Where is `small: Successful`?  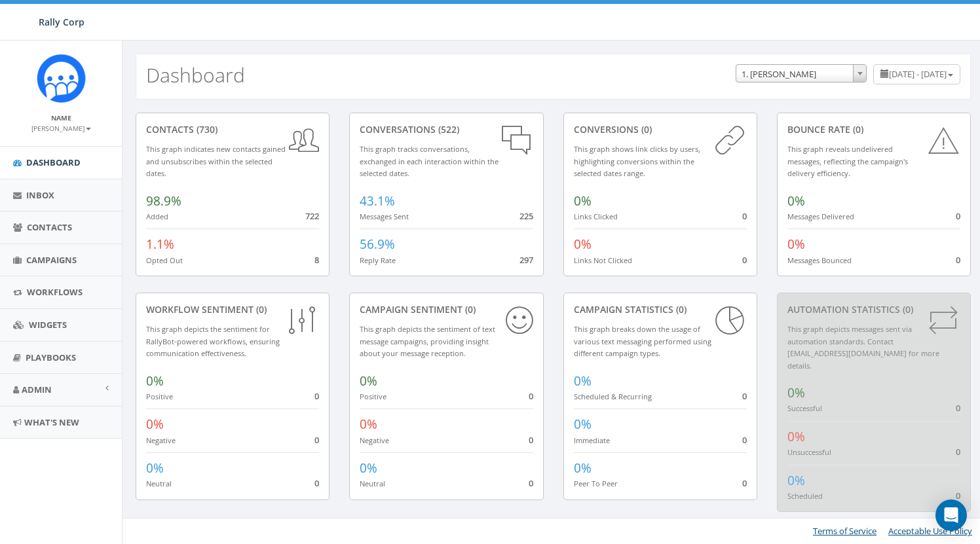
small: Successful is located at coordinates (804, 408).